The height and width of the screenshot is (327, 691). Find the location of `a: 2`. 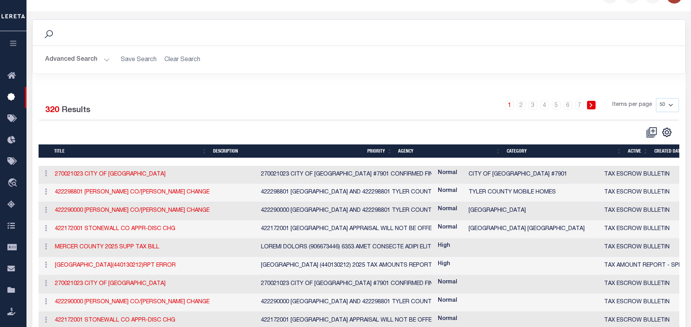

a: 2 is located at coordinates (521, 105).